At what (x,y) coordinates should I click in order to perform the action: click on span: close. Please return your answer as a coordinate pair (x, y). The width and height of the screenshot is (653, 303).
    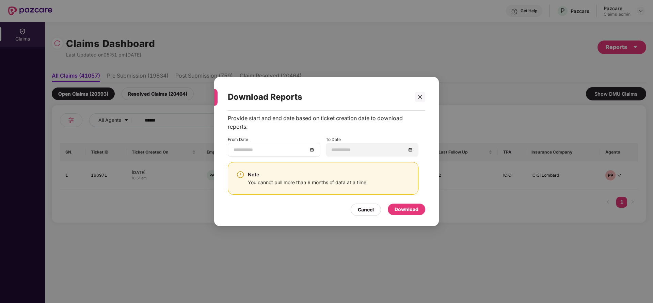
    Looking at the image, I should click on (420, 97).